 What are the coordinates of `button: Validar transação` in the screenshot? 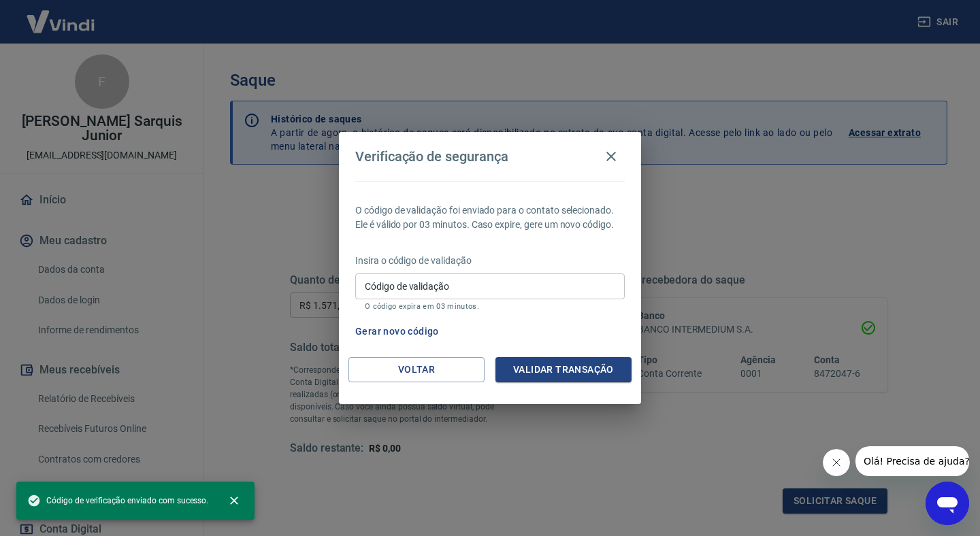 It's located at (563, 369).